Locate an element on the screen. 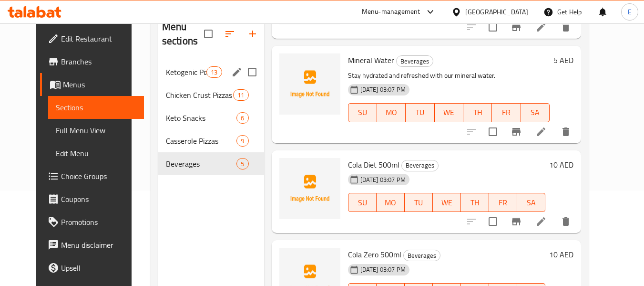 The image size is (644, 286). a: Edit Menu is located at coordinates (96, 153).